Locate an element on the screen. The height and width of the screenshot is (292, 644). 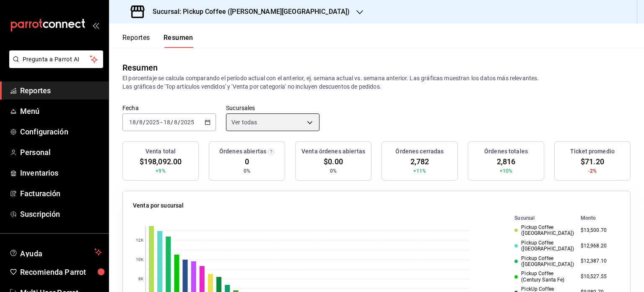
span: Ayuda is located at coordinates (55, 252).